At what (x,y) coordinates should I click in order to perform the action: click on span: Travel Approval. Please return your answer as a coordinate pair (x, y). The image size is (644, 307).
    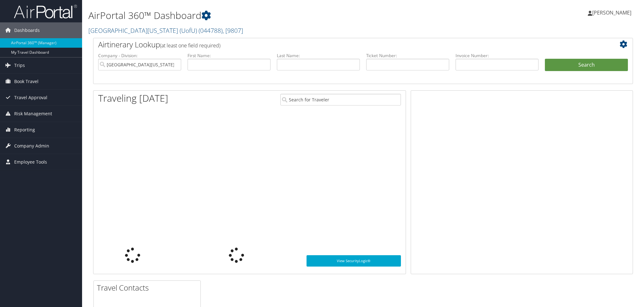
    Looking at the image, I should click on (31, 97).